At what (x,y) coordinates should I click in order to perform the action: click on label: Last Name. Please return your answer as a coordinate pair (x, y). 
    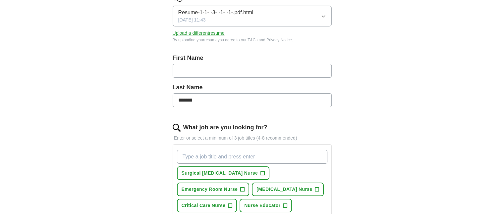
    Looking at the image, I should click on (252, 87).